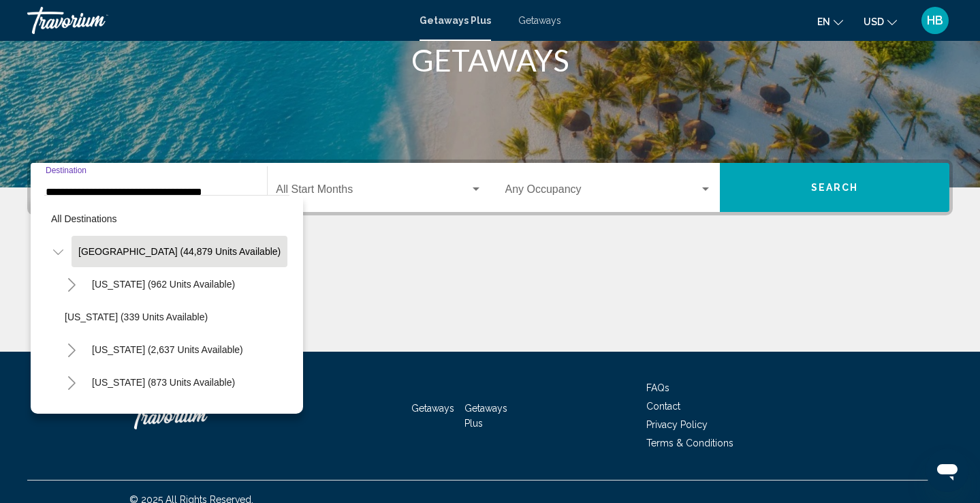  What do you see at coordinates (689, 443) in the screenshot?
I see `a: Terms & Conditions` at bounding box center [689, 443].